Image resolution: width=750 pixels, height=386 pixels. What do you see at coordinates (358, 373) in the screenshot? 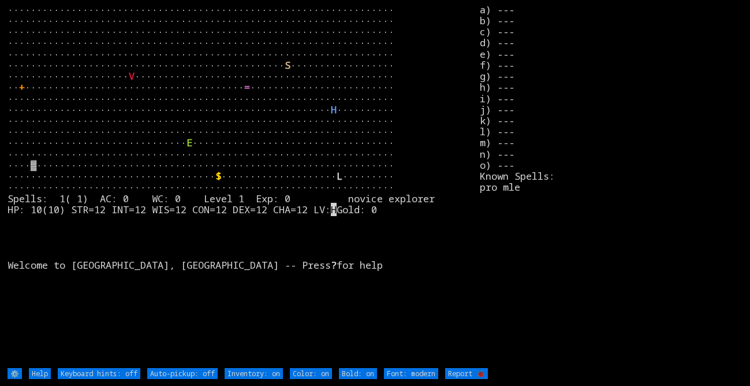
I see `input: Bold: on` at bounding box center [358, 373].